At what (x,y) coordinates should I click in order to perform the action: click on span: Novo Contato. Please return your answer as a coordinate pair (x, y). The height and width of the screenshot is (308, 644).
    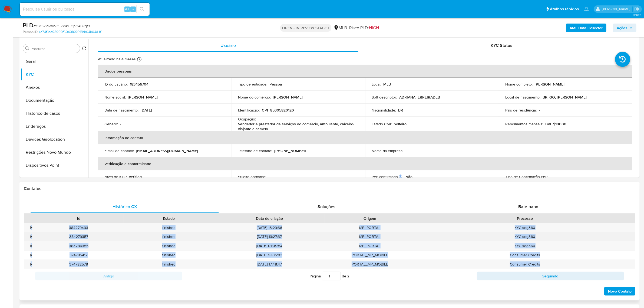
    Looking at the image, I should click on (619, 291).